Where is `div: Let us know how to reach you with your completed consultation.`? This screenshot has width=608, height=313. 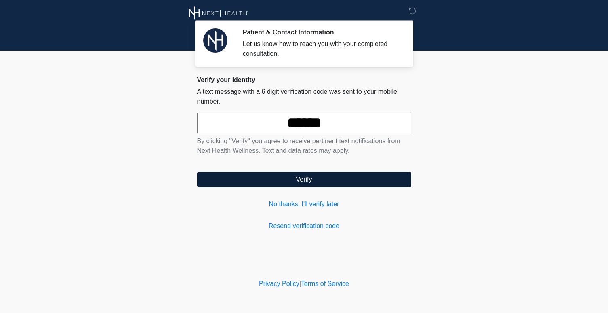
div: Let us know how to reach you with your completed consultation. is located at coordinates (321, 49).